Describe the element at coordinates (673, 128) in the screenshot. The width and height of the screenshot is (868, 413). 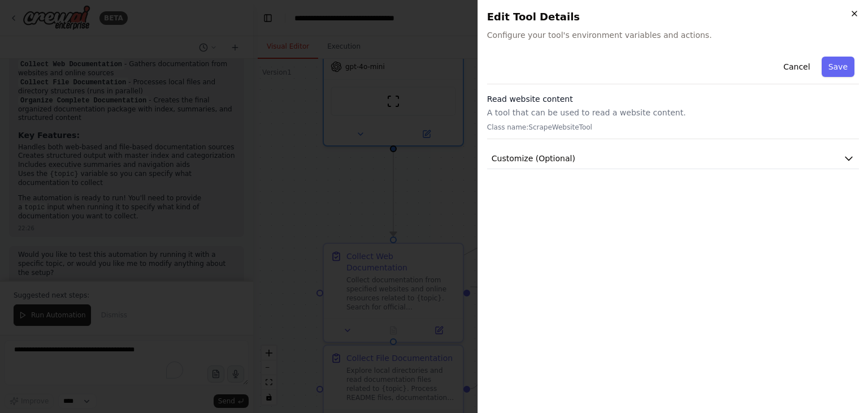
I see `p: Class name: ScrapeWebsiteTool` at that location.